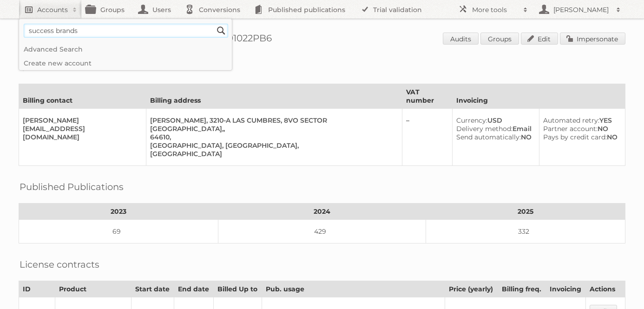  I want to click on td: 332, so click(525, 231).